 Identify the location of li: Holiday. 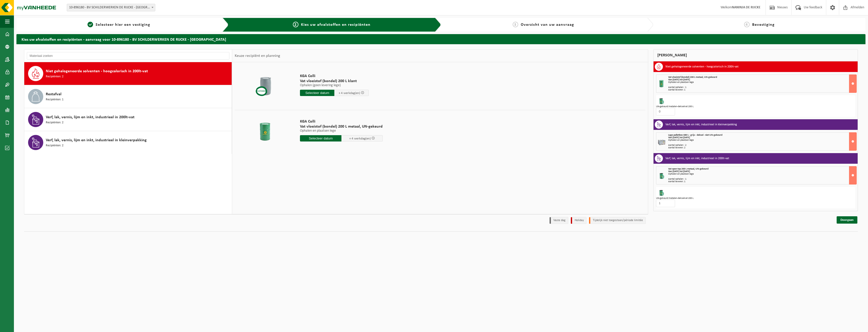
(579, 221).